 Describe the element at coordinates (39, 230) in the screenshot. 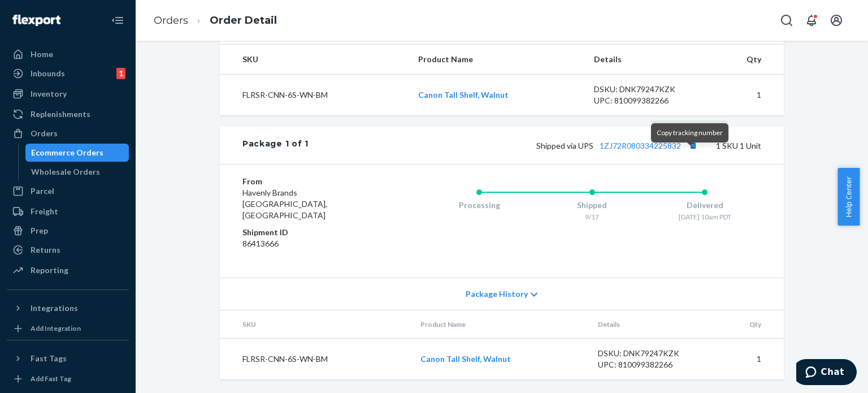

I see `div: Prep` at that location.